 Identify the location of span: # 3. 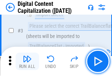
(20, 31).